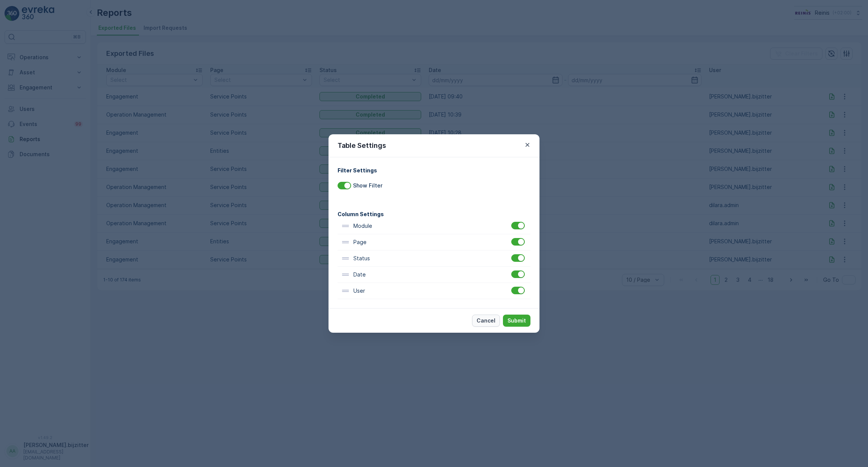 This screenshot has width=868, height=467. Describe the element at coordinates (359, 290) in the screenshot. I see `p: User` at that location.